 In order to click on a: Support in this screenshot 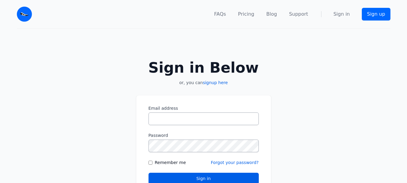, I will do `click(298, 14)`.